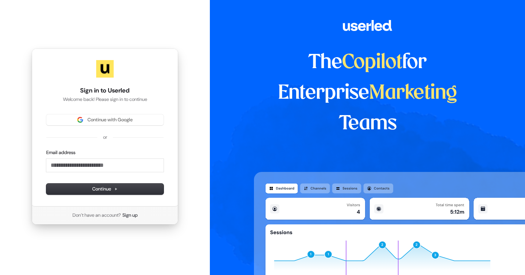  What do you see at coordinates (372, 63) in the screenshot?
I see `span: Copilot` at bounding box center [372, 63].